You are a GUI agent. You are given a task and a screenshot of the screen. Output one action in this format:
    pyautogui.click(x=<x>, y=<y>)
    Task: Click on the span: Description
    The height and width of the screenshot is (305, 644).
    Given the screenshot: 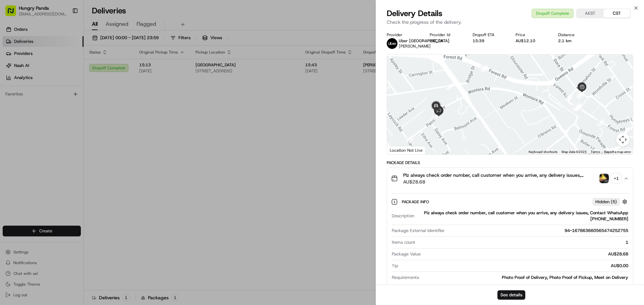 What is the action you would take?
    pyautogui.click(x=403, y=216)
    